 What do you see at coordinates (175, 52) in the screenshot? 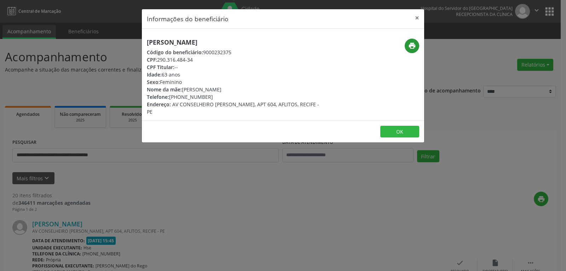
I see `span: Código do beneficiário:` at bounding box center [175, 52].